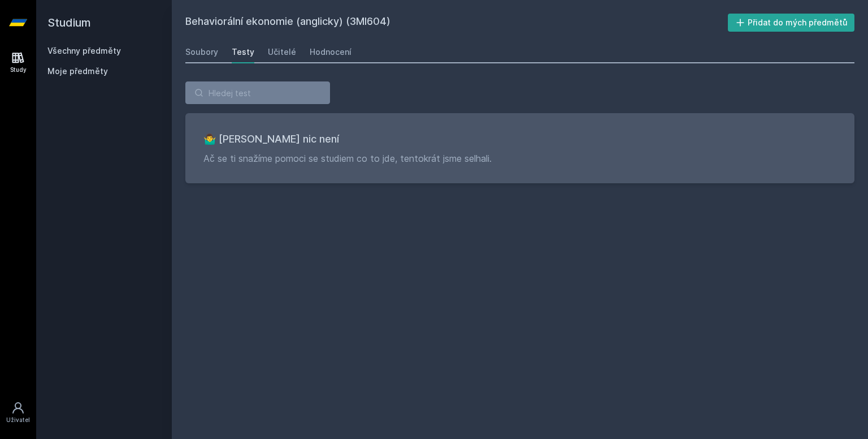  I want to click on h2: Behaviorální ekonomie (anglicky) (3MI604), so click(457, 22).